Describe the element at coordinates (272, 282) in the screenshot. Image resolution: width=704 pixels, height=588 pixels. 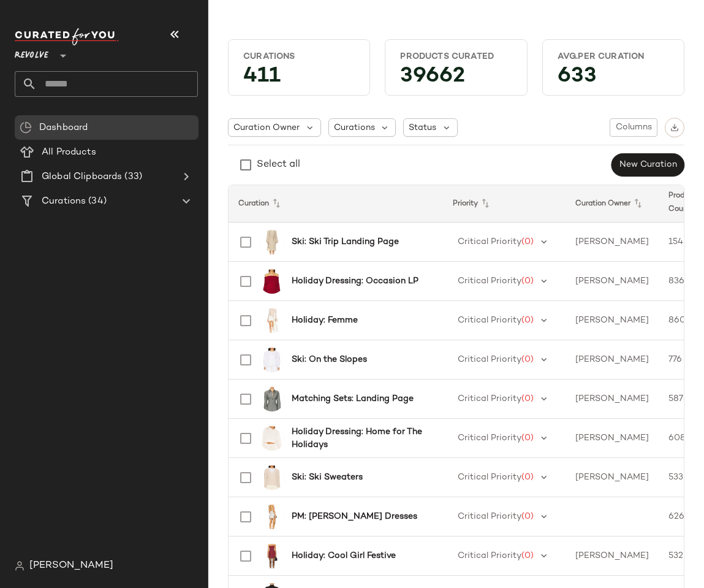
I see `img: SDYS-WK64_V1.jpg` at that location.